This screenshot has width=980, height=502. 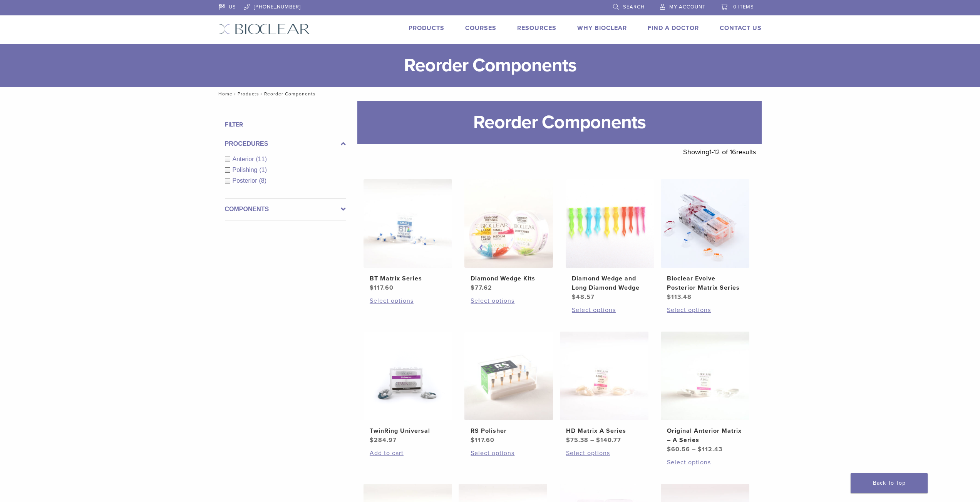 What do you see at coordinates (705, 436) in the screenshot?
I see `h2: Original Anterior Matrix – A Series` at bounding box center [705, 436].